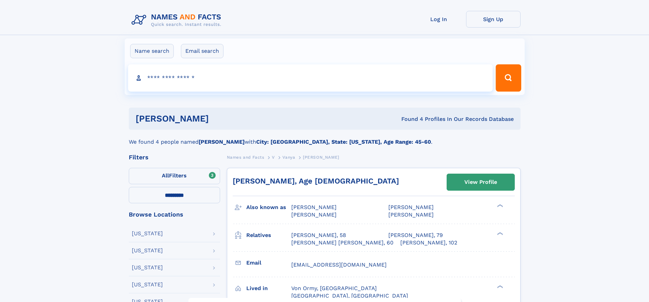 This screenshot has width=649, height=302. What do you see at coordinates (273, 157) in the screenshot?
I see `a: V` at bounding box center [273, 157].